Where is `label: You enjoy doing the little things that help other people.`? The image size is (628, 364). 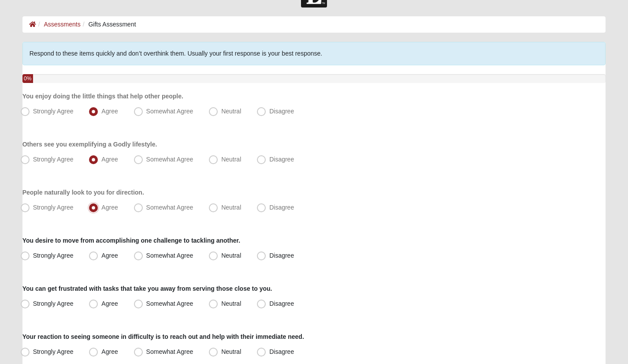 label: You enjoy doing the little things that help other people. is located at coordinates (102, 96).